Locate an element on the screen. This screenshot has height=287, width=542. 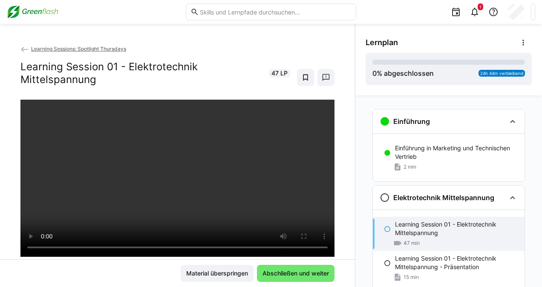
p: Learning Session 01 - Elektrotechnik Mittelspannung is located at coordinates (456, 229).